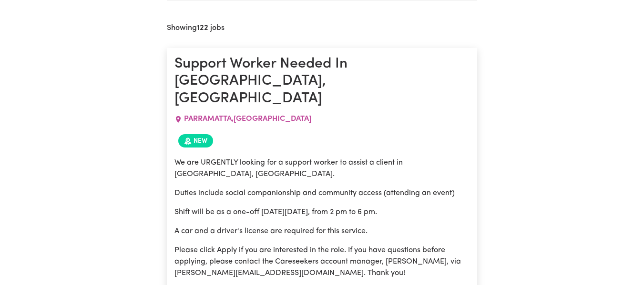 This screenshot has width=644, height=285. Describe the element at coordinates (196, 28) in the screenshot. I see `h2: Showing jobs` at that location.